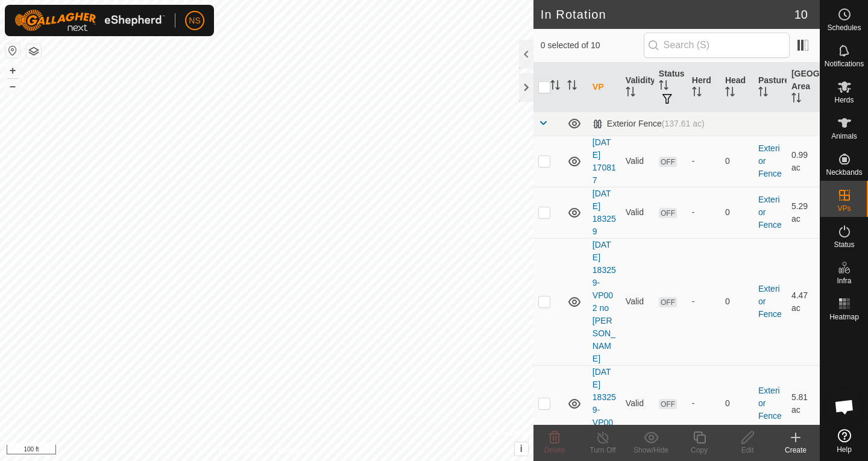 This screenshot has width=868, height=461. I want to click on span: 0 selected of 10, so click(592, 45).